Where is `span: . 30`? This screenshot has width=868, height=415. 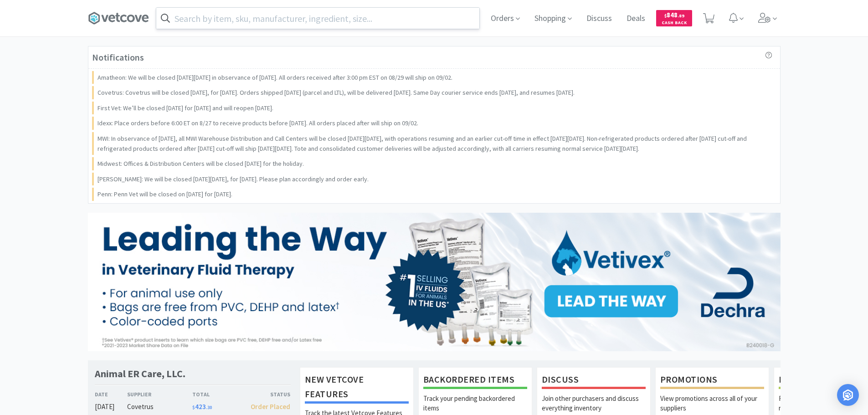
span: . 30 is located at coordinates (209, 407).